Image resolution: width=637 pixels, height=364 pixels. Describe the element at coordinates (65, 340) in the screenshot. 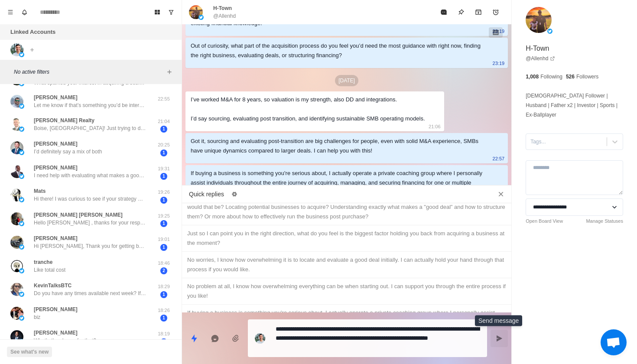

I see `p: What’s the charge for that?` at that location.